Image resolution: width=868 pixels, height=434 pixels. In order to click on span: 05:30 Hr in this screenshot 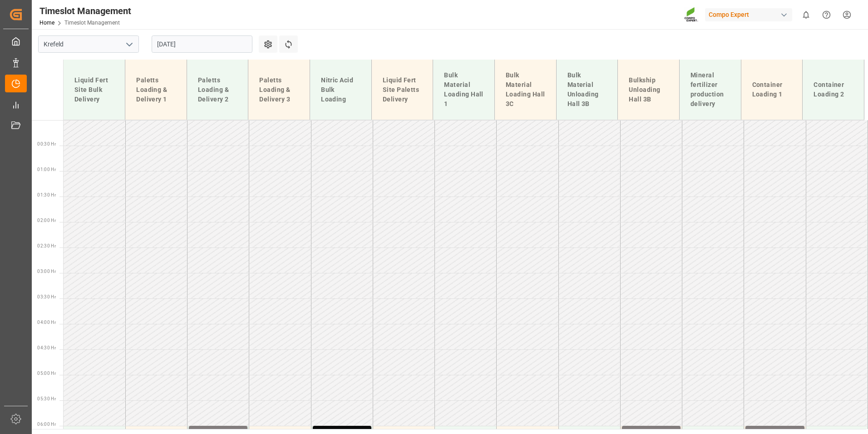, I will do `click(46, 398)`.